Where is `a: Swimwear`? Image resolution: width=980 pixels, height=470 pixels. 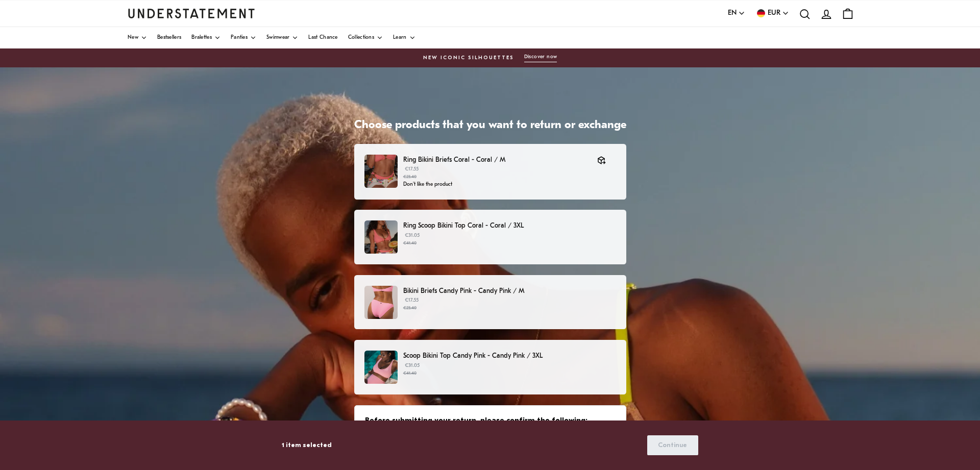 a: Swimwear is located at coordinates (282, 38).